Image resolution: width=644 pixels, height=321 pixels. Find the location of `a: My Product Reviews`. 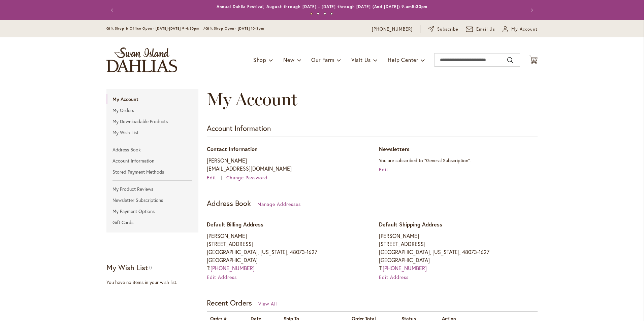

a: My Product Reviews is located at coordinates (152, 189).